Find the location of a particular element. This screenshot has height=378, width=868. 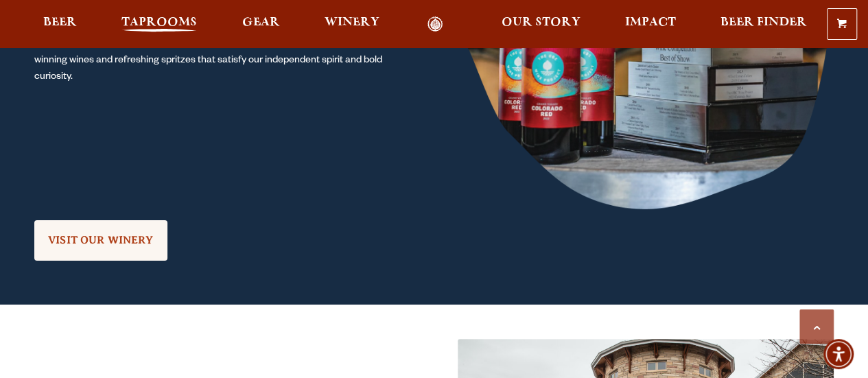

a: Beer Finder is located at coordinates (764, 24).